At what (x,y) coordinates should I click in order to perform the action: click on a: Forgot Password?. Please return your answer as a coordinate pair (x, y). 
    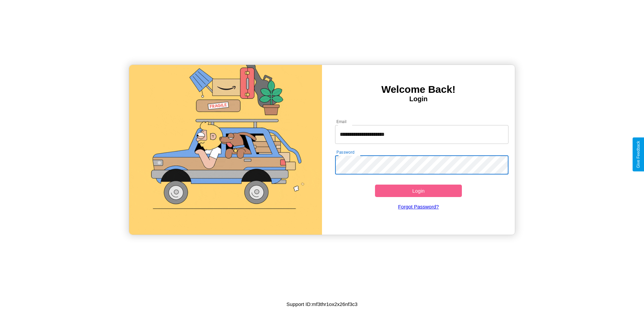
    Looking at the image, I should click on (419, 206).